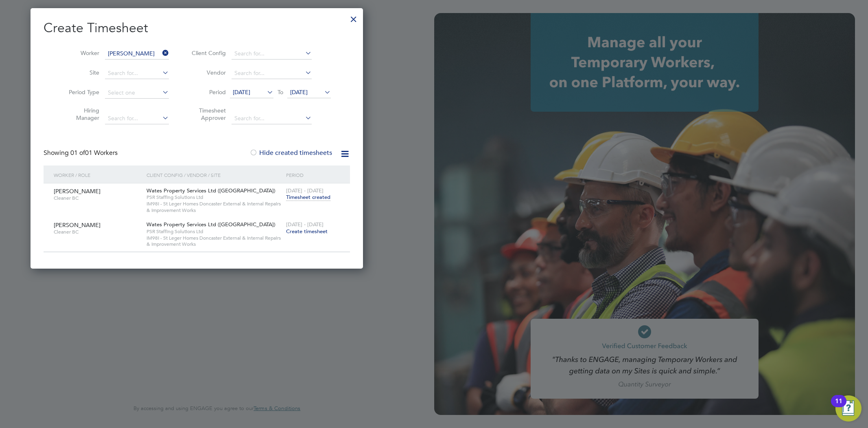 This screenshot has width=868, height=428. I want to click on label: Timesheet Approver, so click(208, 114).